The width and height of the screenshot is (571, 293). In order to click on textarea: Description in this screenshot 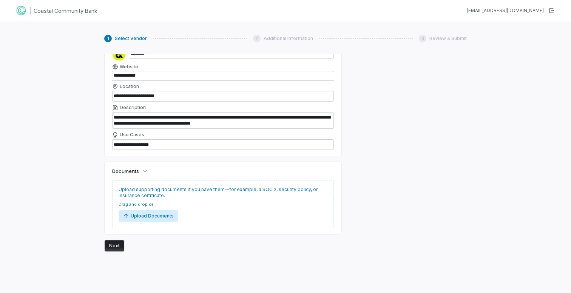, I will do `click(223, 121)`.